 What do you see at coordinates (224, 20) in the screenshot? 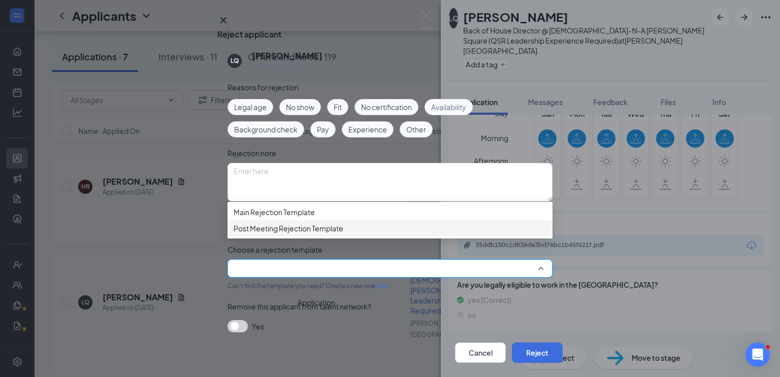
I see `button: Close` at bounding box center [224, 20].